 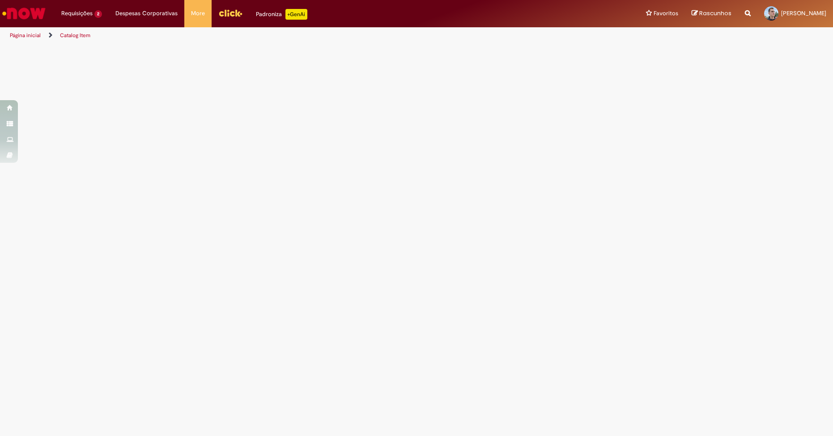 What do you see at coordinates (146, 13) in the screenshot?
I see `span: Despesas Corporativas` at bounding box center [146, 13].